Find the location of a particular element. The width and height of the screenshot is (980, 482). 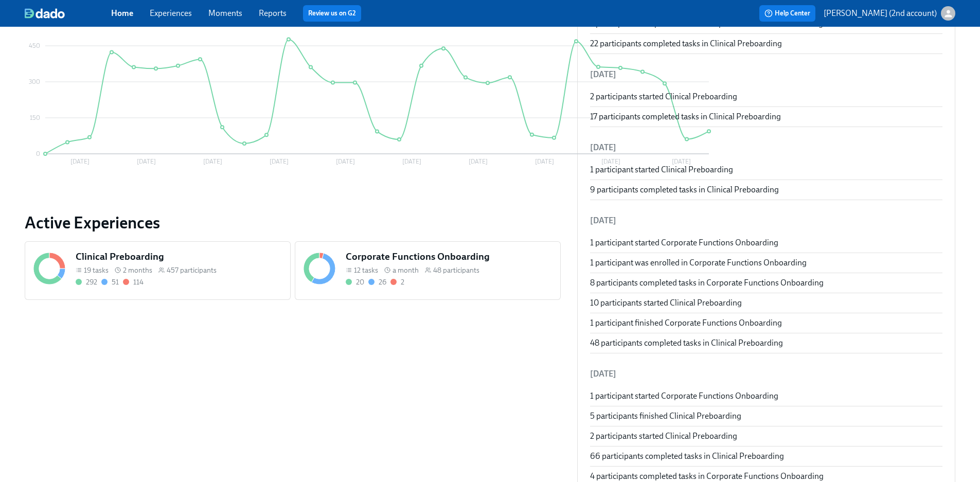

span: 2 months is located at coordinates (137, 270).